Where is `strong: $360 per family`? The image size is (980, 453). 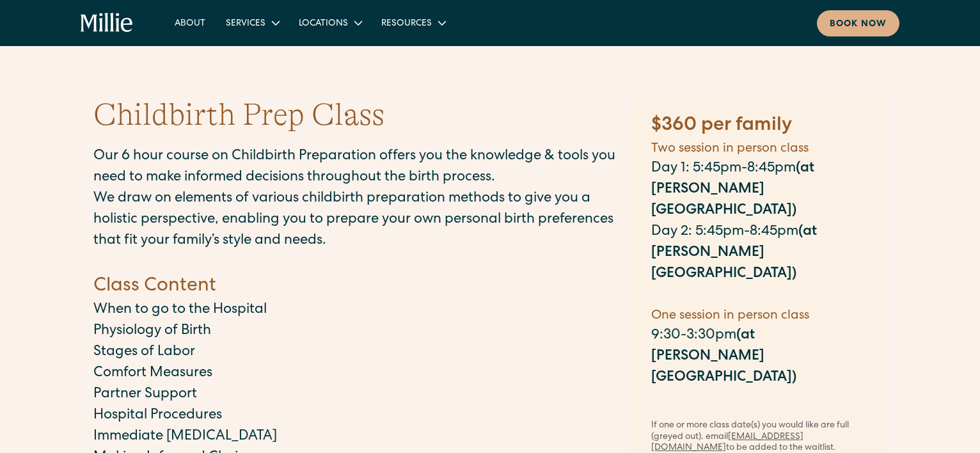 strong: $360 per family is located at coordinates (721, 126).